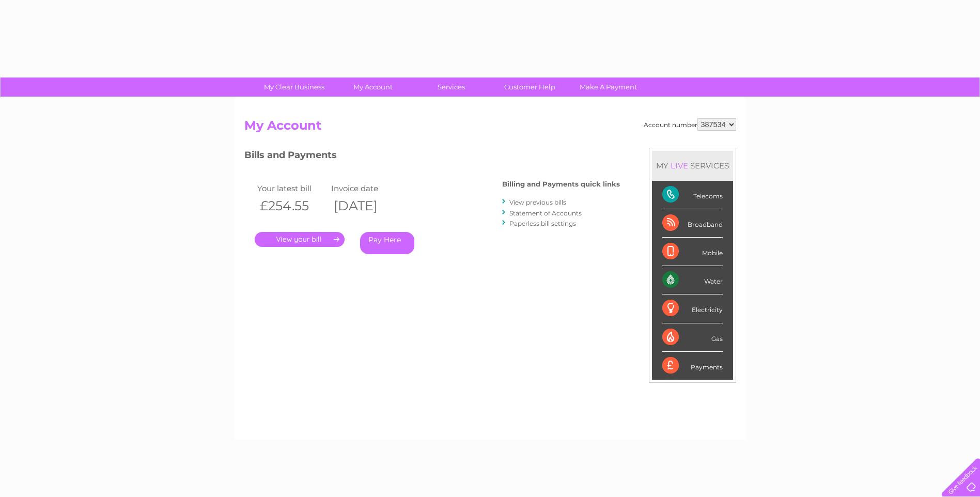 This screenshot has height=497, width=980. I want to click on h4: Billing and Payments quick links, so click(561, 184).